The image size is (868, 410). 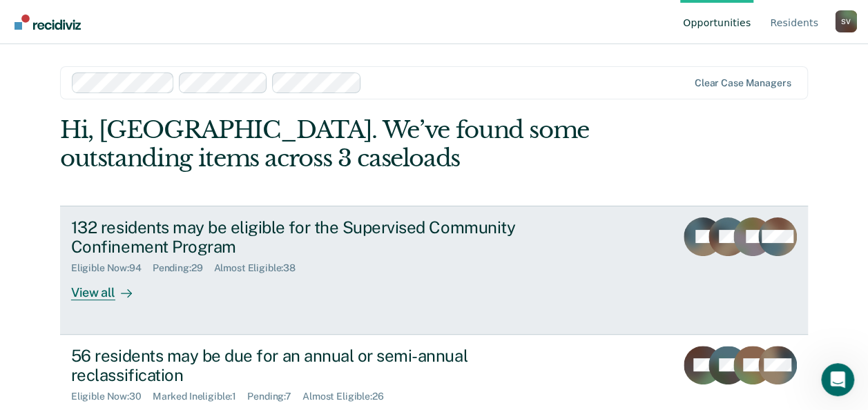 What do you see at coordinates (200, 396) in the screenshot?
I see `div: Marked Ineligible : 1` at bounding box center [200, 396].